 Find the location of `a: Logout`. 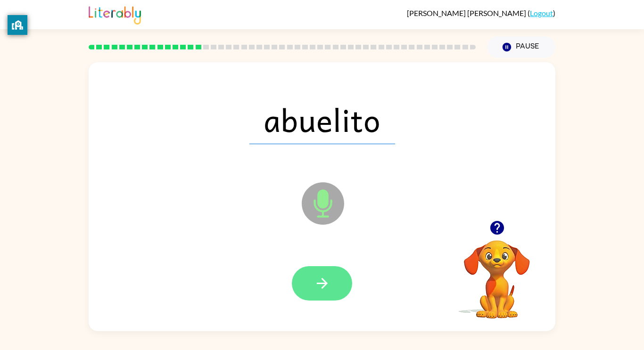

a: Logout is located at coordinates (541, 13).